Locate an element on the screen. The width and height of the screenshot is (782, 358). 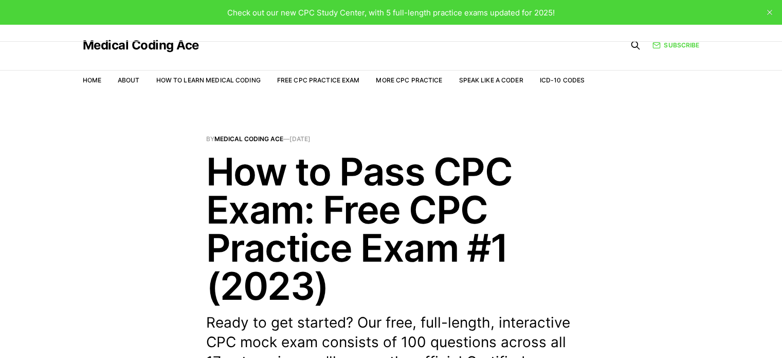
button: close is located at coordinates (770, 12).